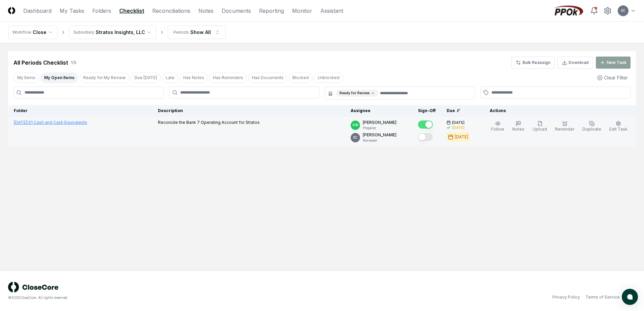 This screenshot has height=311, width=644. I want to click on a: Notes, so click(206, 11).